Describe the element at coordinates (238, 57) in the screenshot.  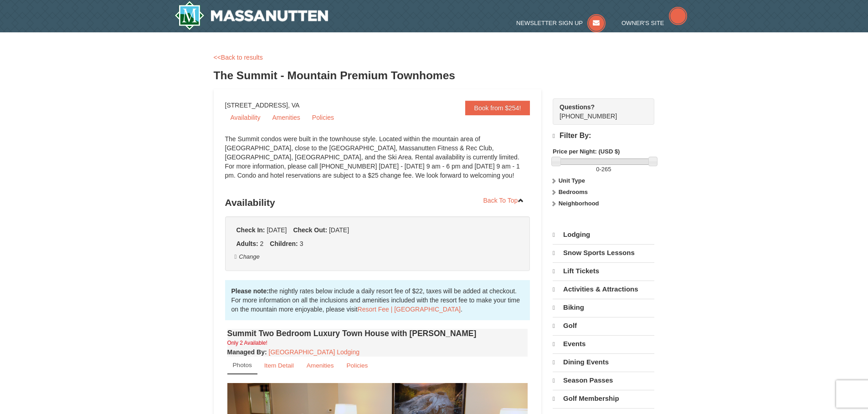
I see `a: <<Back to results` at that location.